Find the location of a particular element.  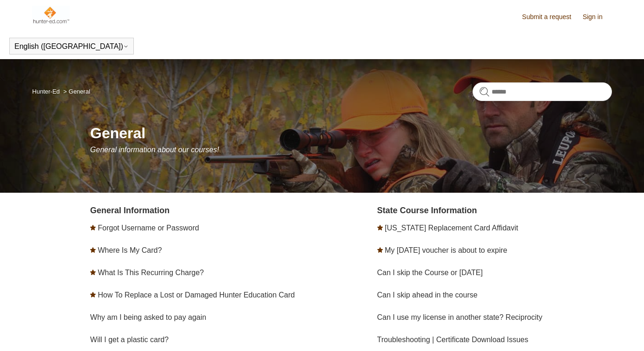

a: How To Replace a Lost or Damaged Hunter Education Card is located at coordinates (196, 294).